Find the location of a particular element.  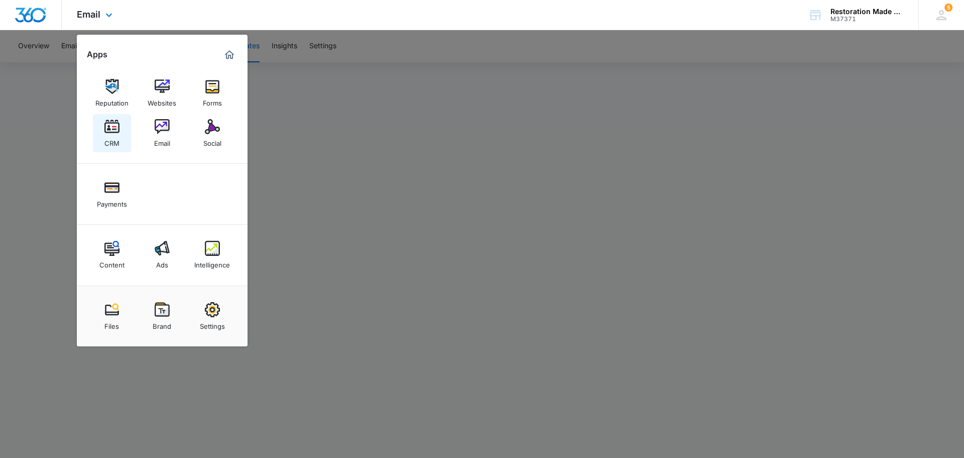

div: Content is located at coordinates (112, 262).